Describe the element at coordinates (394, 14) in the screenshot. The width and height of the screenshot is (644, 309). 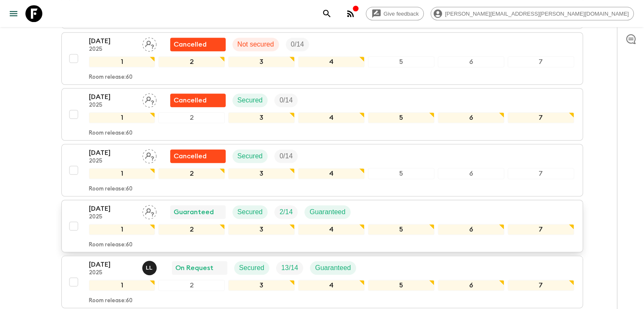
I see `a: Give feedback` at that location.